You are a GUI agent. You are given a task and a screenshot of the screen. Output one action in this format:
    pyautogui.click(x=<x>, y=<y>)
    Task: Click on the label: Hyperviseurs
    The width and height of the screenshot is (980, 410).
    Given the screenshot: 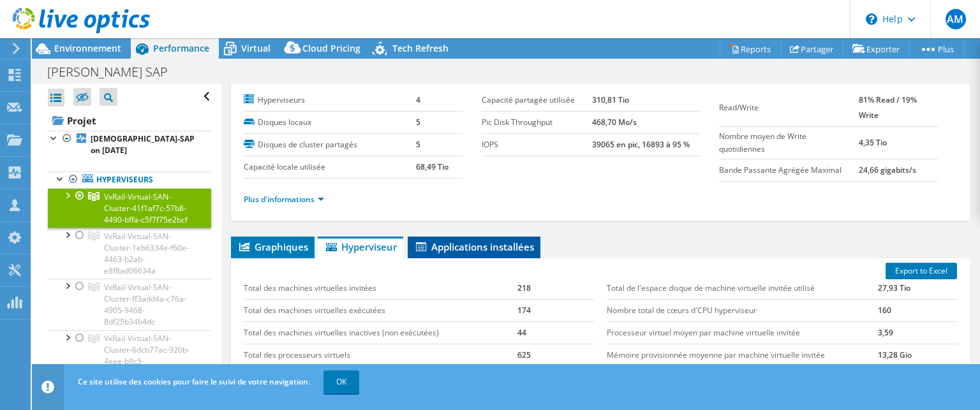 What is the action you would take?
    pyautogui.click(x=329, y=100)
    